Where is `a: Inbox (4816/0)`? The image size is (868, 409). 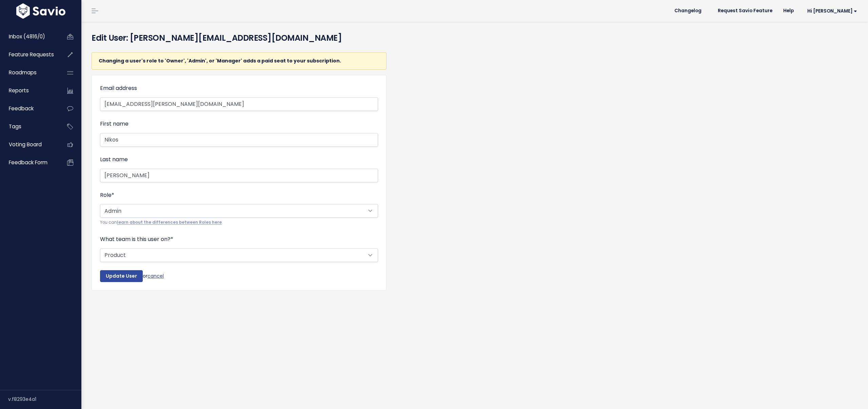 a: Inbox (4816/0) is located at coordinates (29, 37).